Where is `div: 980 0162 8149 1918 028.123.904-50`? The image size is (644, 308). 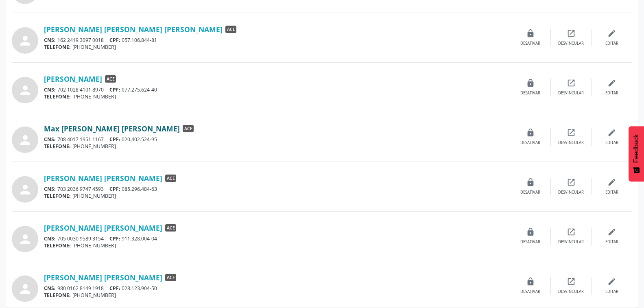 div: 980 0162 8149 1918 028.123.904-50 is located at coordinates (277, 288).